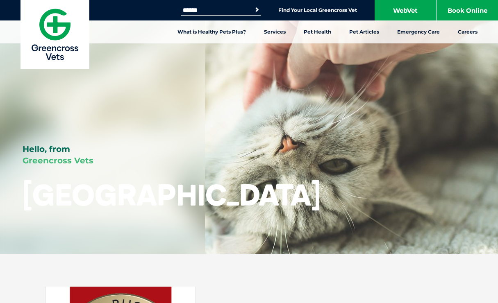 This screenshot has height=303, width=498. Describe the element at coordinates (364, 32) in the screenshot. I see `a: Pet Articles` at that location.